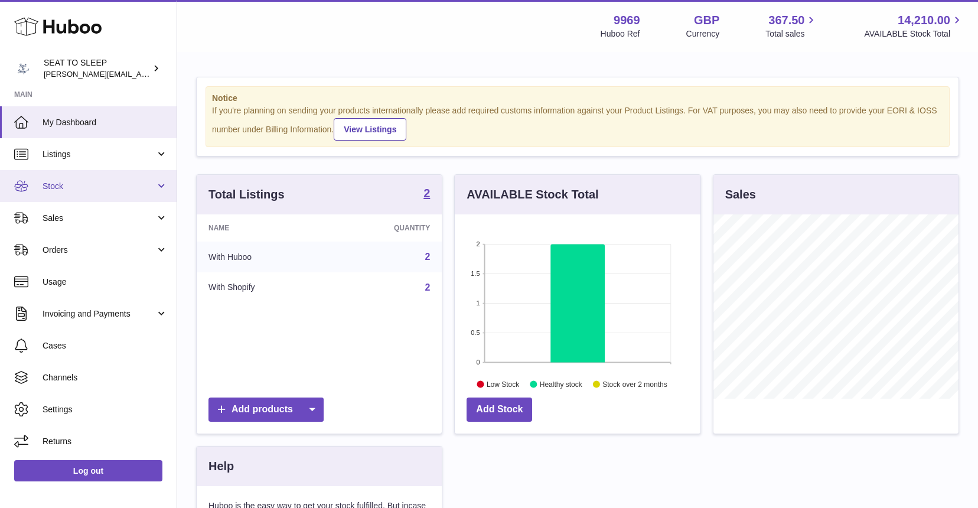 This screenshot has height=508, width=978. I want to click on h3: Help, so click(221, 466).